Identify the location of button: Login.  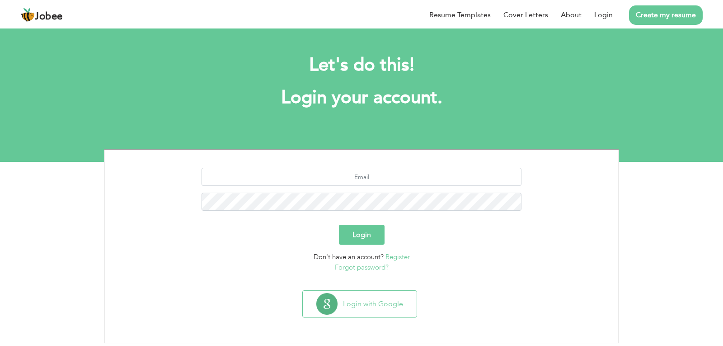
(361, 234).